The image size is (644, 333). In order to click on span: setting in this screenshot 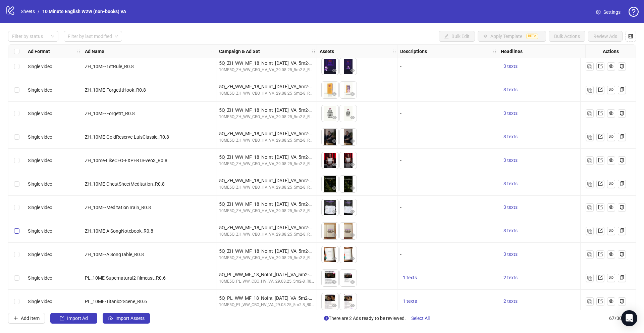, I will do `click(599, 12)`.